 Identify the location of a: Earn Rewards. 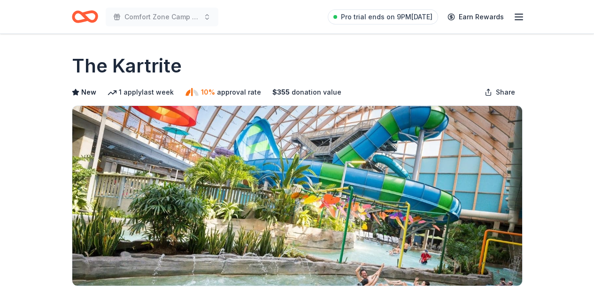
(476, 17).